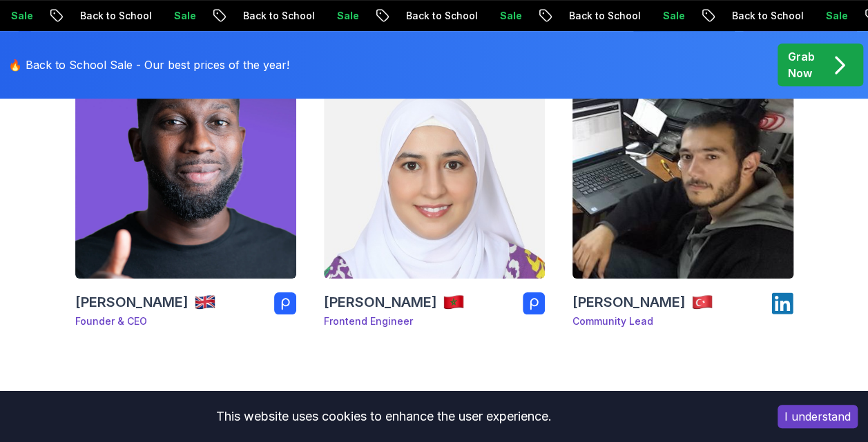 The width and height of the screenshot is (868, 442). Describe the element at coordinates (146, 322) in the screenshot. I see `p: Founder & CEO` at that location.